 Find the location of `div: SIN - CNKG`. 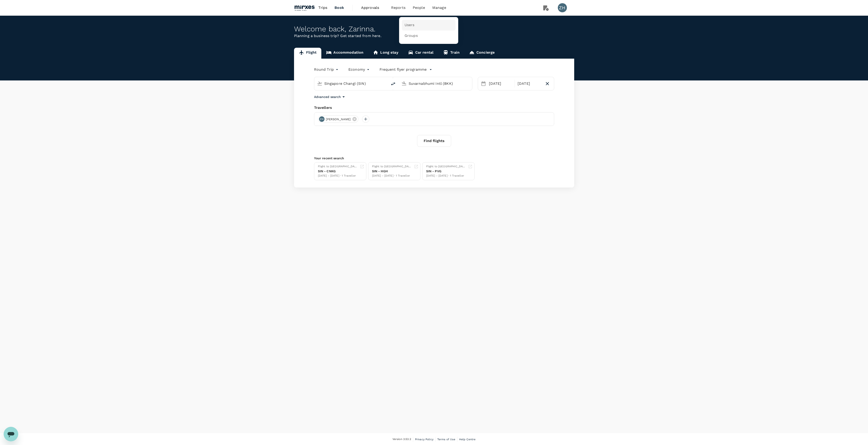

div: SIN - CNKG is located at coordinates (338, 172).